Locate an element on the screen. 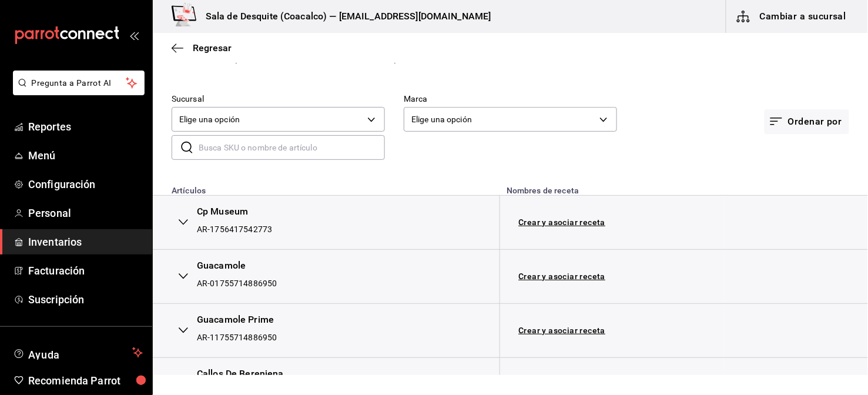 This screenshot has width=868, height=395. button: Pregunta a Parrot AI is located at coordinates (79, 83).